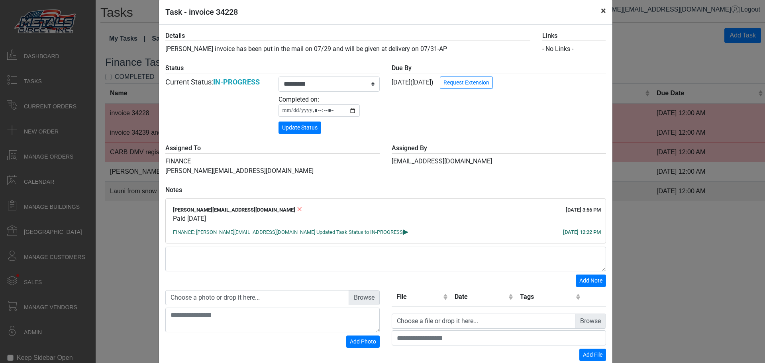  I want to click on button: Update Status, so click(300, 127).